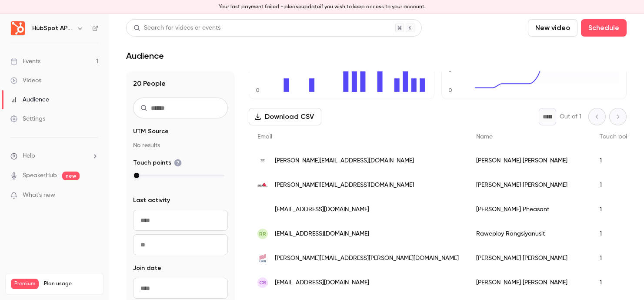  I want to click on h1: 20 People, so click(181, 84).